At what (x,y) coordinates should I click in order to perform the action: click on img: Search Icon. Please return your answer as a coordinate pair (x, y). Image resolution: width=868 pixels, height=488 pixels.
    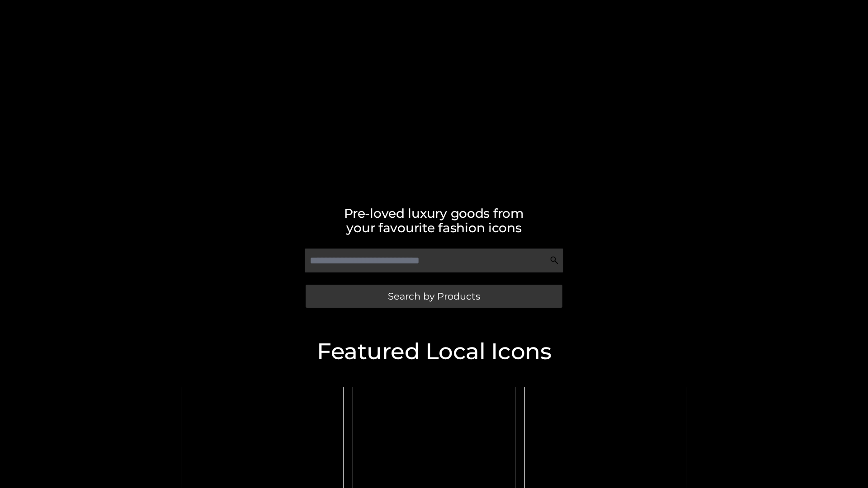
    Looking at the image, I should click on (554, 261).